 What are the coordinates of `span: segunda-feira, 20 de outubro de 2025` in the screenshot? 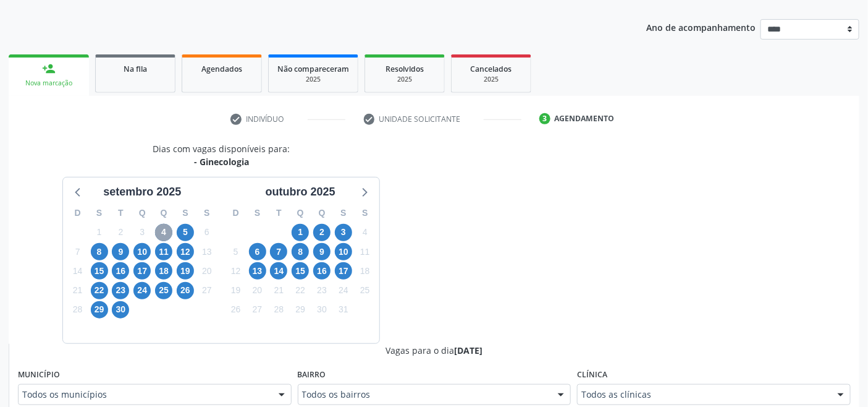 It's located at (258, 291).